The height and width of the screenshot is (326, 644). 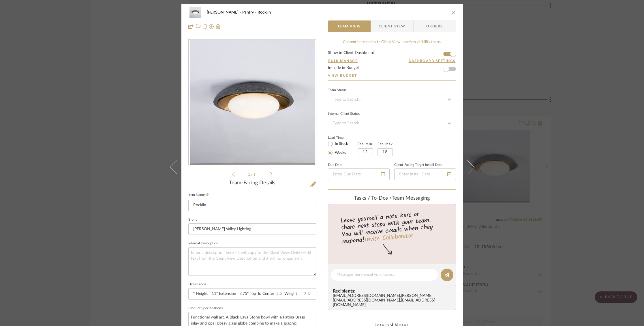 I want to click on label: Due Date, so click(x=335, y=165).